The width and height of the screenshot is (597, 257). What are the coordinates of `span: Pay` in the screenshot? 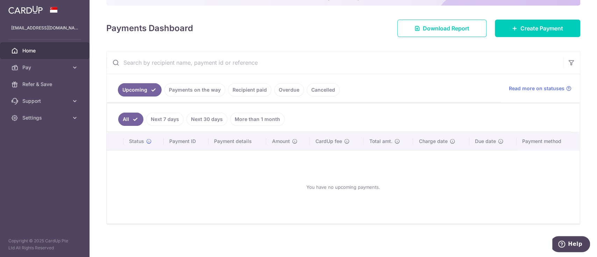 It's located at (45, 68).